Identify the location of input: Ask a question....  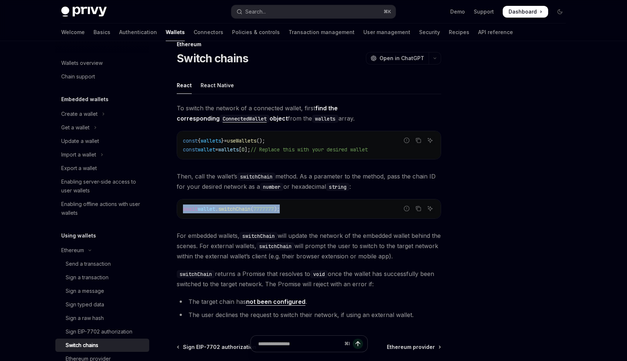
(300, 344).